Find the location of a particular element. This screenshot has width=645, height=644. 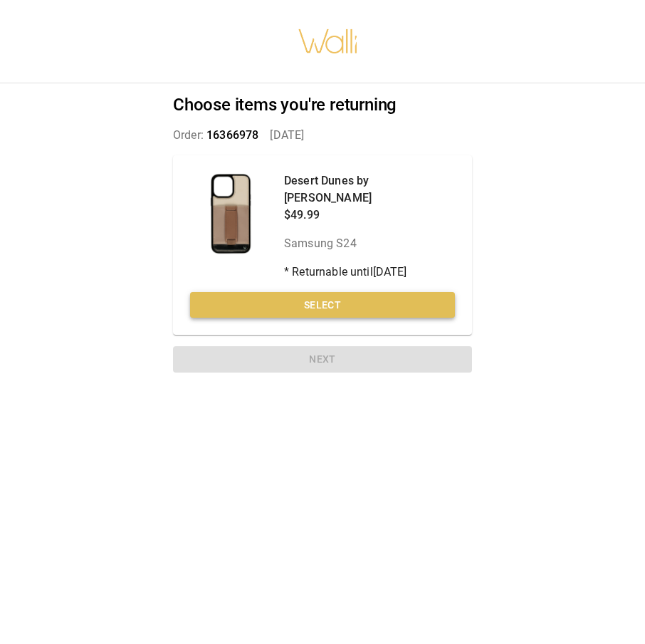

h2: Choose items you're returning is located at coordinates (322, 105).